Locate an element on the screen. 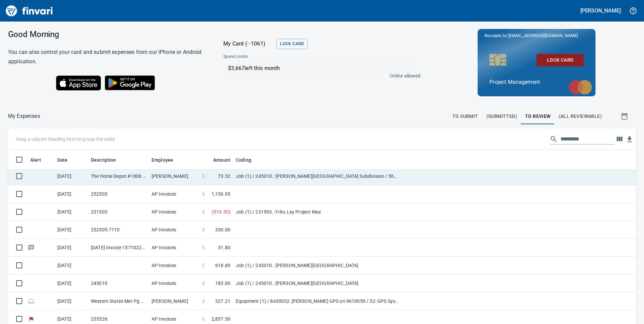 The image size is (644, 324). p: Online allowed is located at coordinates (319, 76).